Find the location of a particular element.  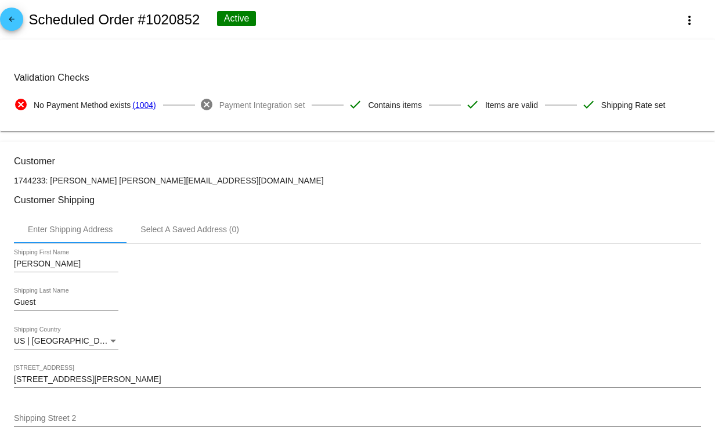

span: Items are valid is located at coordinates (511, 105).